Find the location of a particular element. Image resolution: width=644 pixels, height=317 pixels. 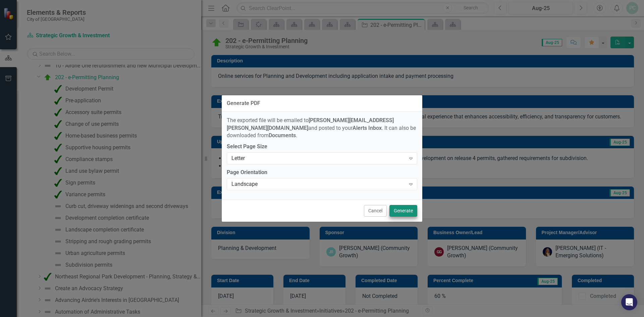

label: Page Orientation is located at coordinates (322, 172).